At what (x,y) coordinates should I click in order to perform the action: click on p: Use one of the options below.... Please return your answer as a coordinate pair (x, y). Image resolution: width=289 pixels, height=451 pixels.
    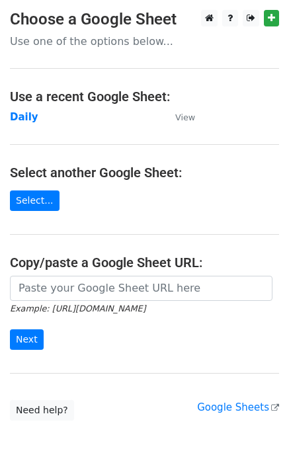
    Looking at the image, I should click on (144, 41).